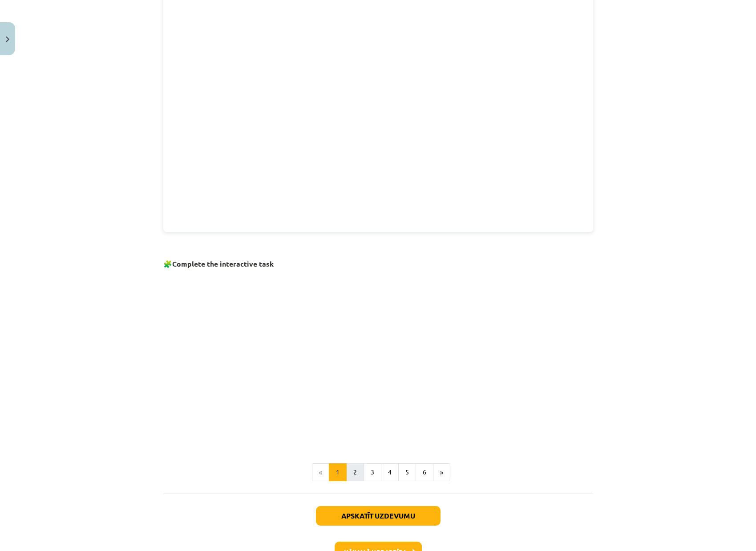 The height and width of the screenshot is (551, 756). What do you see at coordinates (8, 39) in the screenshot?
I see `img: icon-close-lesson-0947bae3869378f0d4975bcd49f059093ad1ed9edebbc8119c70593378902aed.svg` at bounding box center [8, 39].